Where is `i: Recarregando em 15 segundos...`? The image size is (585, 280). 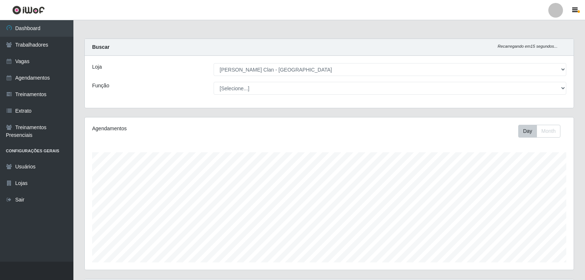 i: Recarregando em 15 segundos... is located at coordinates (527, 46).